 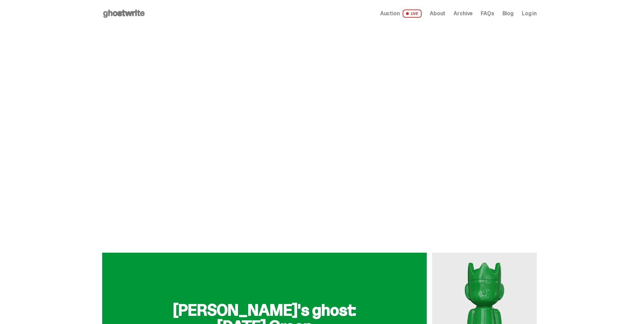 I want to click on span: LIVE, so click(x=412, y=13).